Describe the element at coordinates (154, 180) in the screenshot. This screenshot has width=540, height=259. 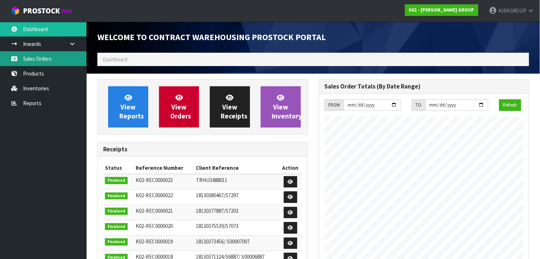
I see `span: K02-REC0000023` at that location.